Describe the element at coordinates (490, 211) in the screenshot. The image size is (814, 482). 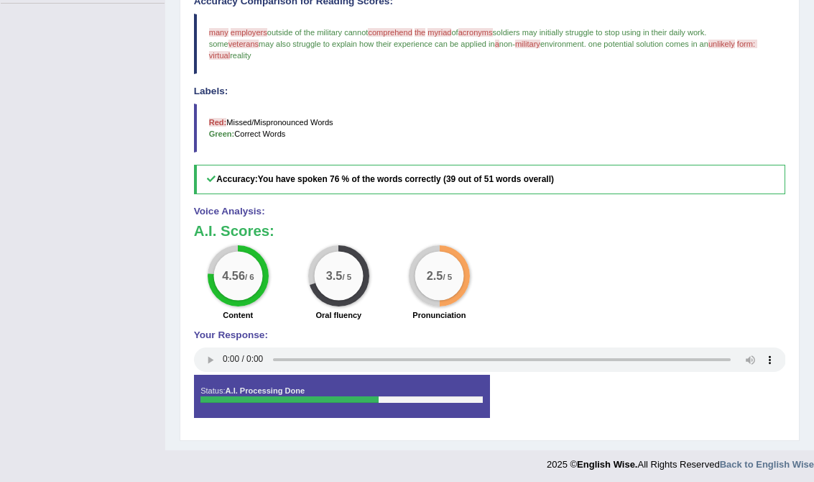
I see `h4: Voice Analysis:` at that location.